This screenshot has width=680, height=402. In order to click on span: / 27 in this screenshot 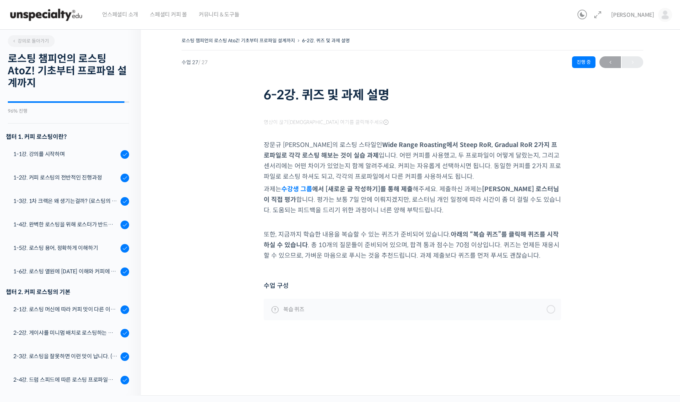, I will do `click(203, 62)`.